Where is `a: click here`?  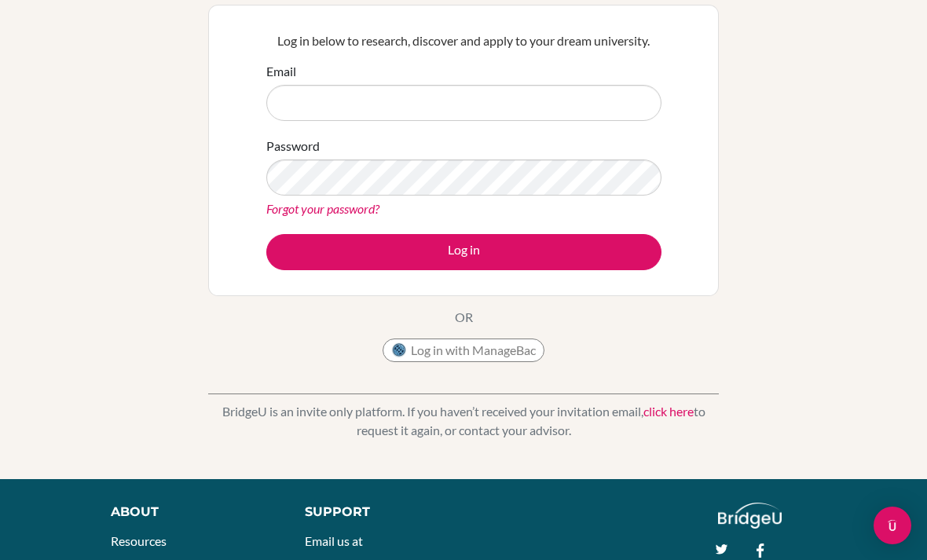
a: click here is located at coordinates (669, 411).